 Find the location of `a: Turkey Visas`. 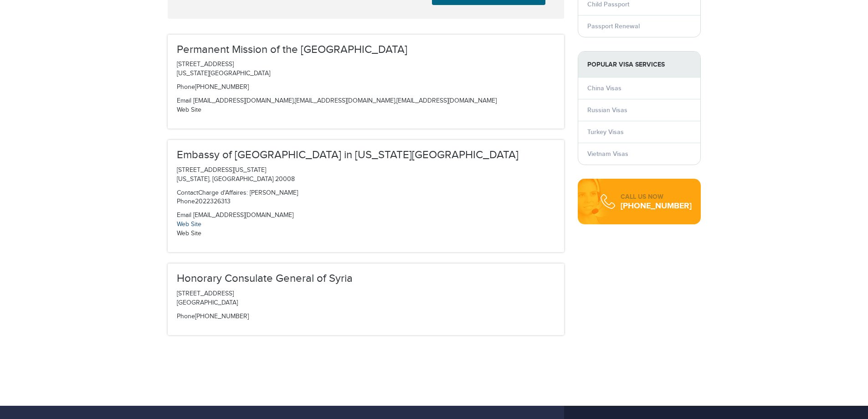

a: Turkey Visas is located at coordinates (606, 132).